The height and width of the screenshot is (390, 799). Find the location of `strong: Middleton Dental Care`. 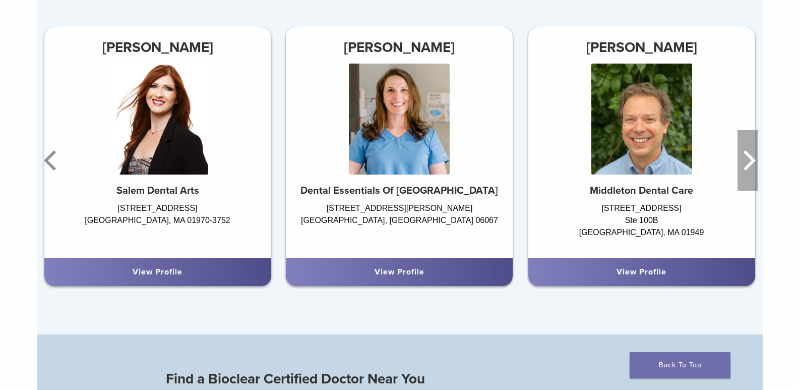

strong: Middleton Dental Care is located at coordinates (641, 191).